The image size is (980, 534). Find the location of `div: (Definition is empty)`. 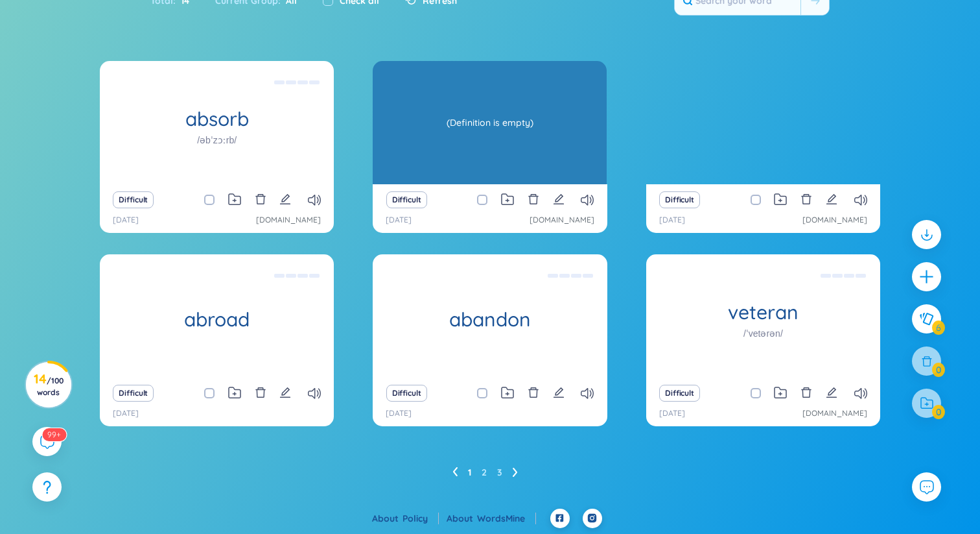

div: (Definition is empty) is located at coordinates (490, 123).